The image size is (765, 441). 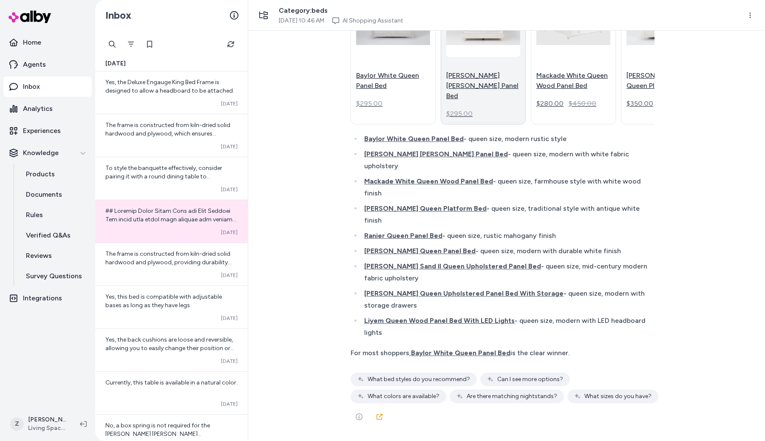 What do you see at coordinates (393, 81) in the screenshot?
I see `p: Baylor White Queen Panel Bed` at bounding box center [393, 81].